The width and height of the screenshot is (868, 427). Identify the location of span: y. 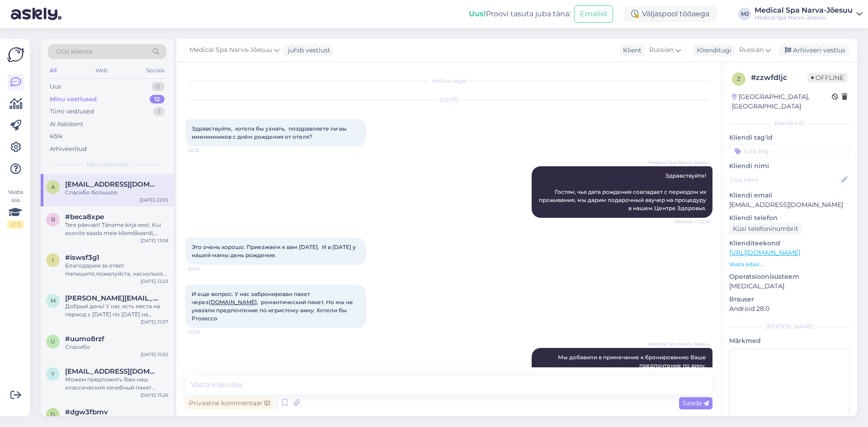
(53, 374).